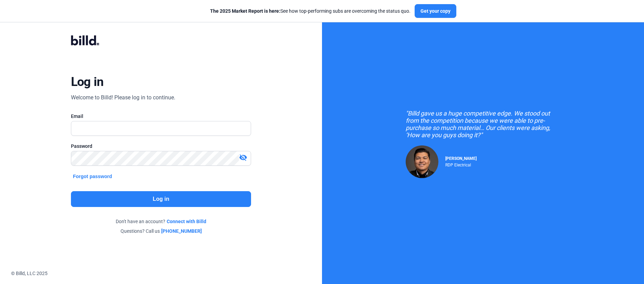 This screenshot has height=284, width=644. What do you see at coordinates (461, 164) in the screenshot?
I see `div: RDP Electrical` at bounding box center [461, 164].